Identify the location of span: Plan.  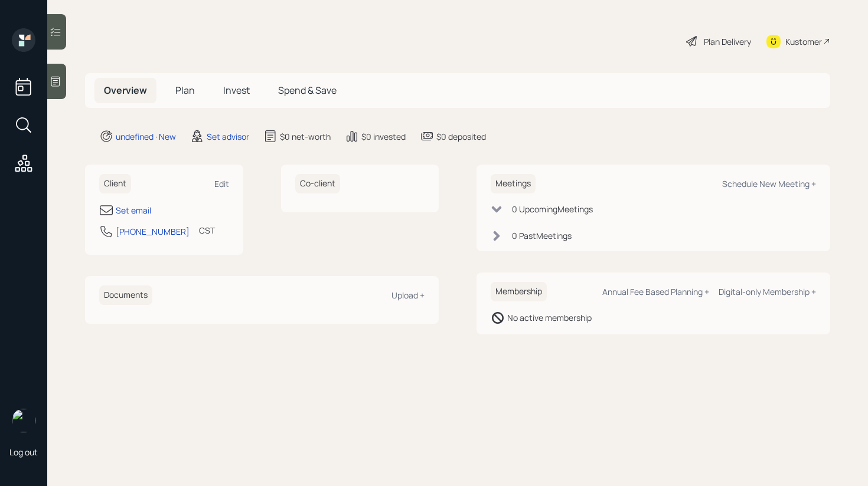
(185, 90).